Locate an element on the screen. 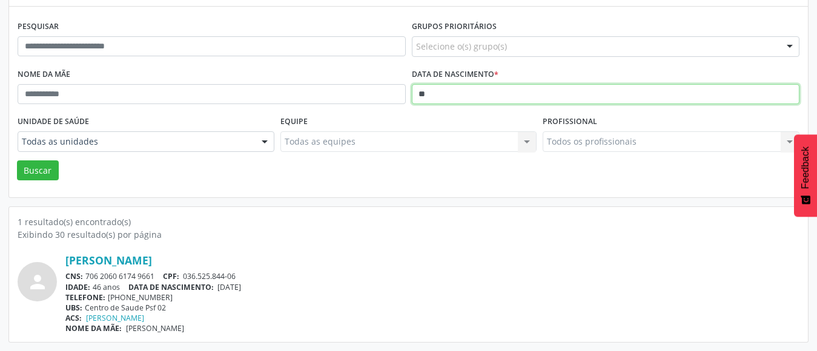  div: 706 2060 6174 9661 is located at coordinates (432, 276).